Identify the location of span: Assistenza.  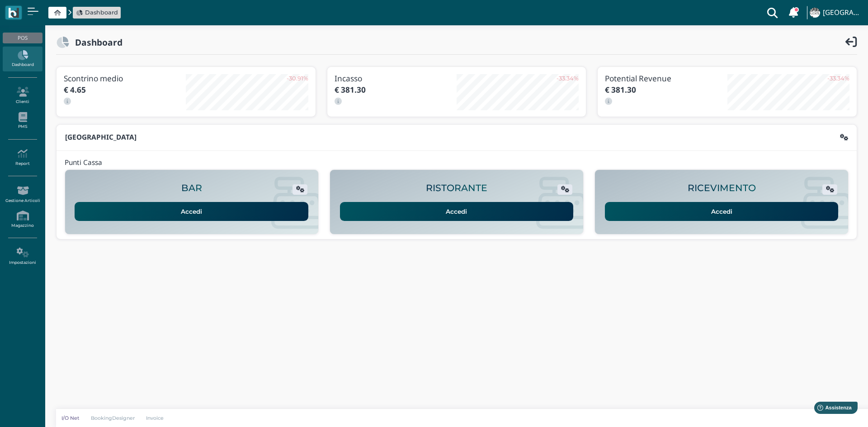
(43, 10).